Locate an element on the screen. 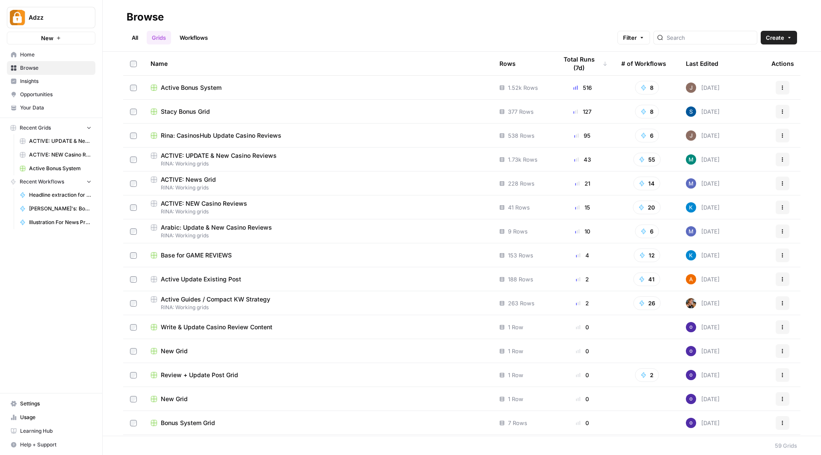  button: New is located at coordinates (51, 38).